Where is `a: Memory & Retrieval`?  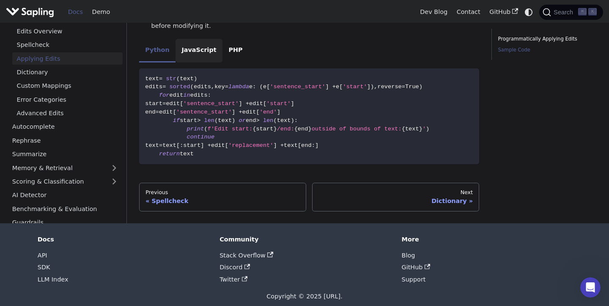 a: Memory & Retrieval is located at coordinates (65, 168).